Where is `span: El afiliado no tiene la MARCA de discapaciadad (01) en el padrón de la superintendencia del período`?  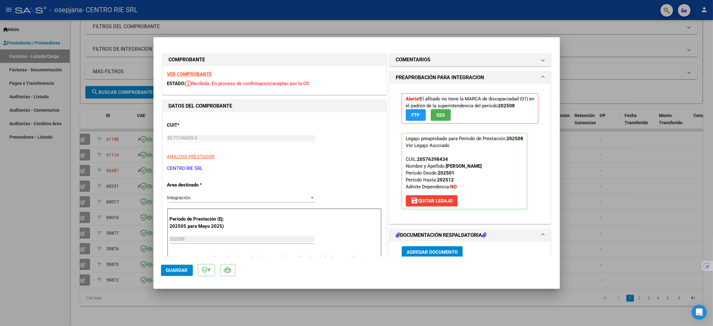
span: El afiliado no tiene la MARCA de discapaciadad (01) en el padrón de la superintendencia del período is located at coordinates (470, 107).